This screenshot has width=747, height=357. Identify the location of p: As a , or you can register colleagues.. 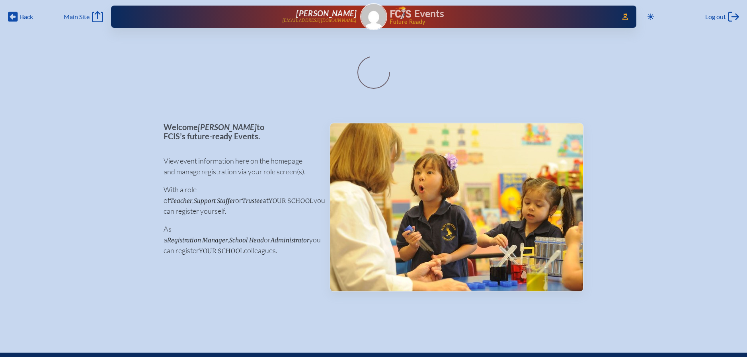
(240, 240).